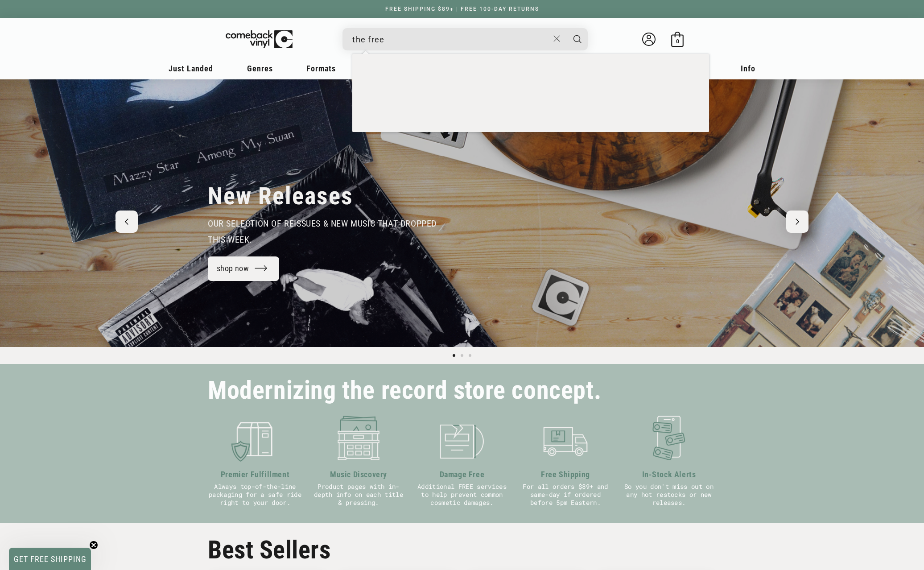 This screenshot has height=570, width=924. I want to click on h3: Premier Fulfillment, so click(255, 474).